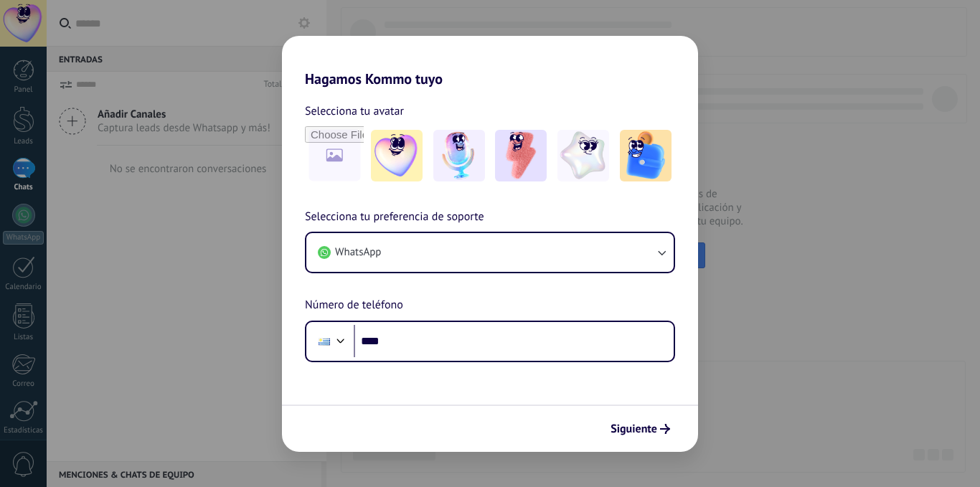 Image resolution: width=980 pixels, height=487 pixels. Describe the element at coordinates (354, 305) in the screenshot. I see `span: Número de teléfono` at that location.